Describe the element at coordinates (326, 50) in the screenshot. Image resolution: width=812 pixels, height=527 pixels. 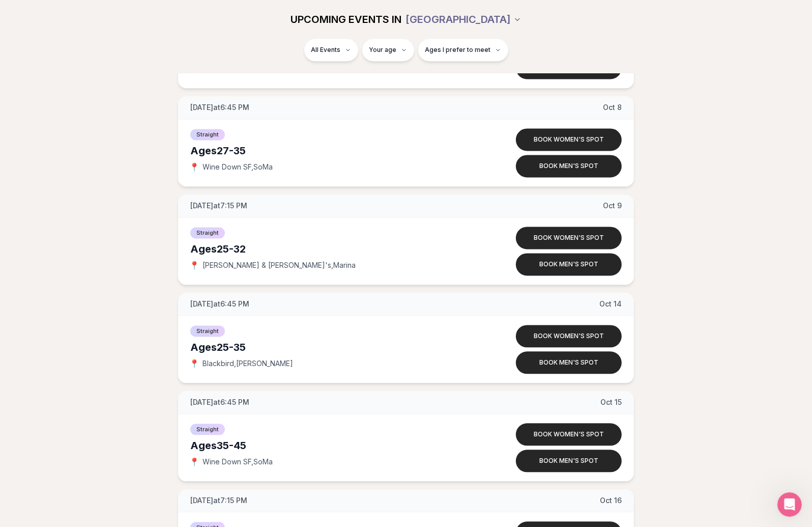
I see `span: All Events` at that location.